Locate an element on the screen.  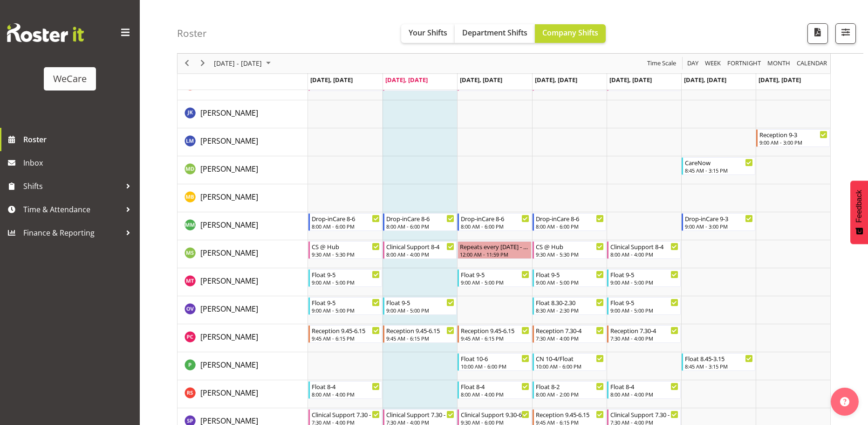
span: Day is located at coordinates (693, 64).